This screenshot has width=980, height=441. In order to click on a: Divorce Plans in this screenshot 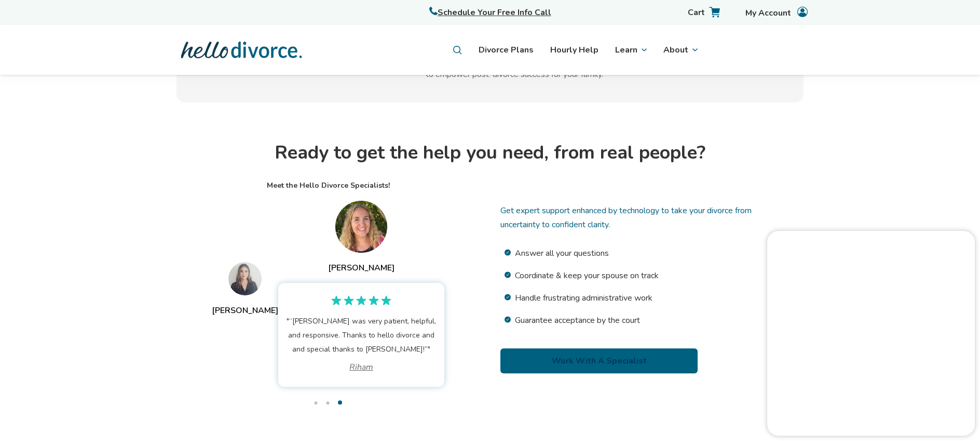, I will do `click(506, 50)`.